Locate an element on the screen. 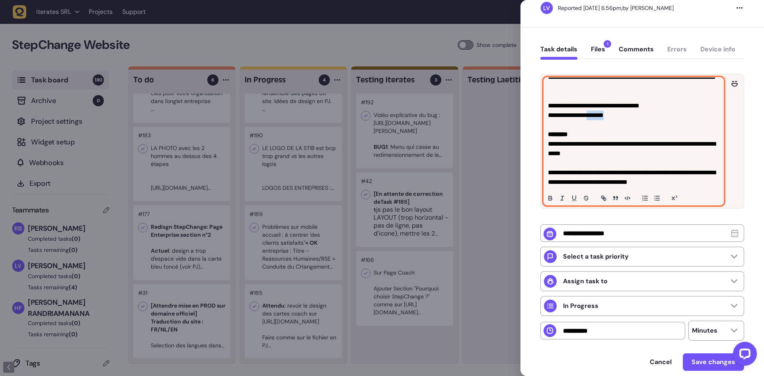  p: In Progress is located at coordinates (580, 306).